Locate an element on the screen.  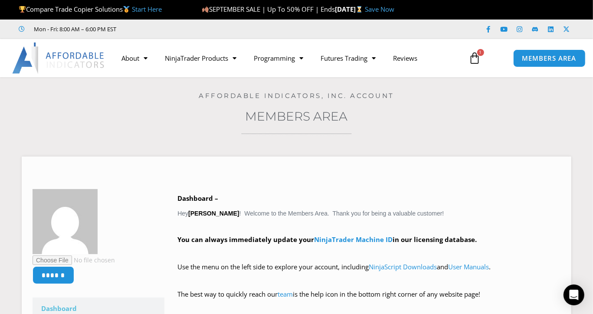
span: Compare Trade Copier Solutions is located at coordinates (90, 9).